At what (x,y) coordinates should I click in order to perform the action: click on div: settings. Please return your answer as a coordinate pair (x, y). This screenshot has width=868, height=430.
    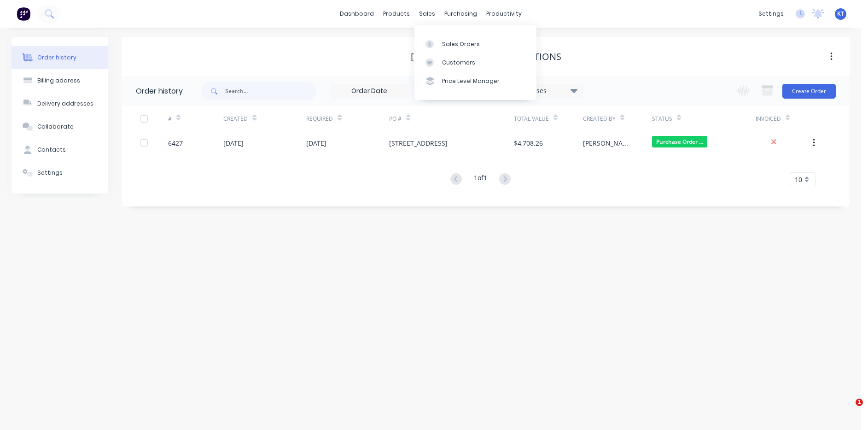
    Looking at the image, I should click on (771, 14).